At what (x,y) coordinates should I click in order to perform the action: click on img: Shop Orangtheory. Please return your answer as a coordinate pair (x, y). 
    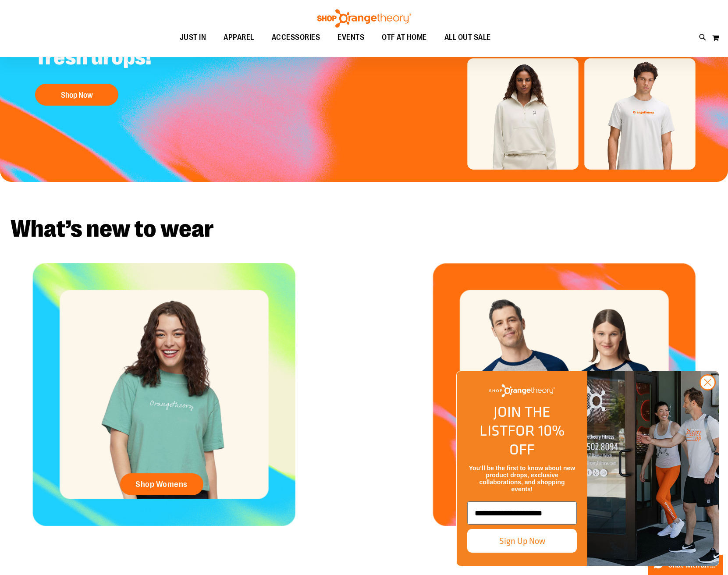
    Looking at the image, I should click on (653, 469).